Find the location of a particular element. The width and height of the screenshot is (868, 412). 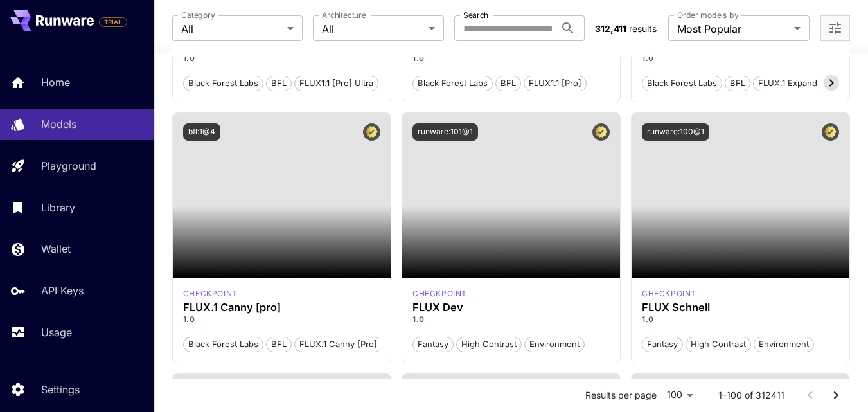

span: FLUX.1 Canny [pro] is located at coordinates (338, 344).